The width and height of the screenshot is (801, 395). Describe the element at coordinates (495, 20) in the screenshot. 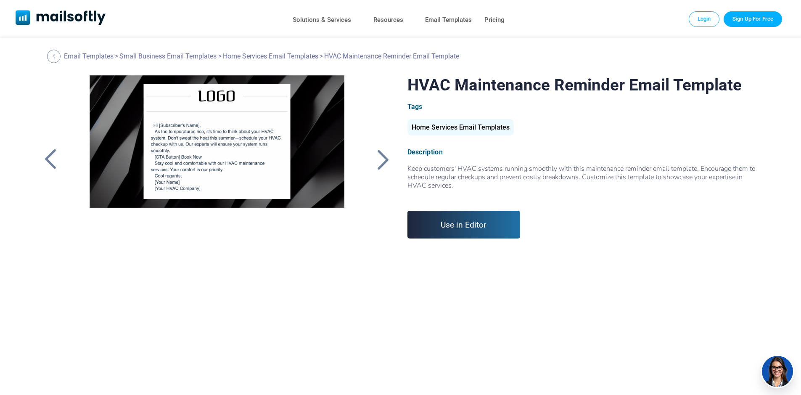

I see `a: Pricing` at that location.